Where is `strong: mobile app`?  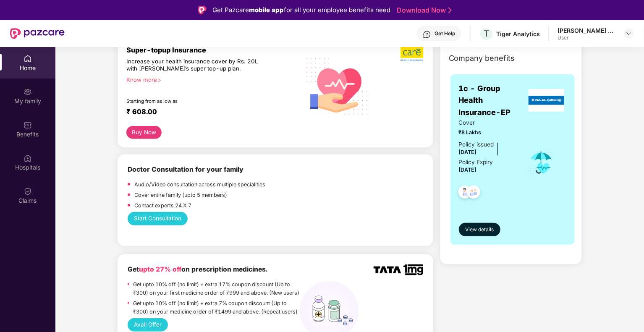 strong: mobile app is located at coordinates (266, 10).